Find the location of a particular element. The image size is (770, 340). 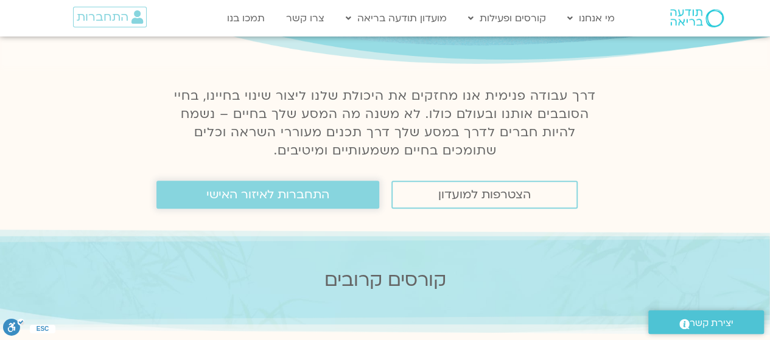

a: התחברות לאיזור האישי is located at coordinates (268, 195).